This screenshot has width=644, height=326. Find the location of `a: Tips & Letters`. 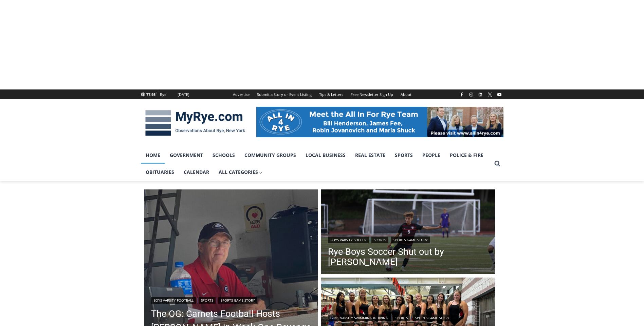

a: Tips & Letters is located at coordinates (331, 94).